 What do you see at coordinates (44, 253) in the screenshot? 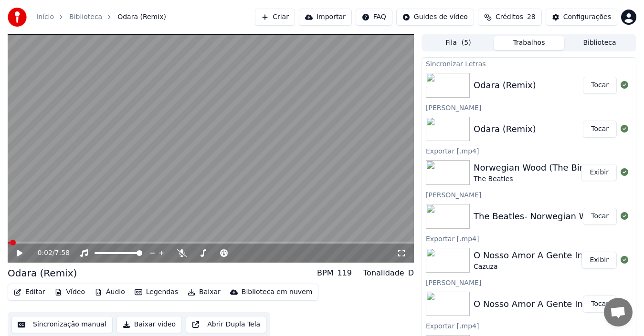
I see `span: 0:02` at bounding box center [44, 253].